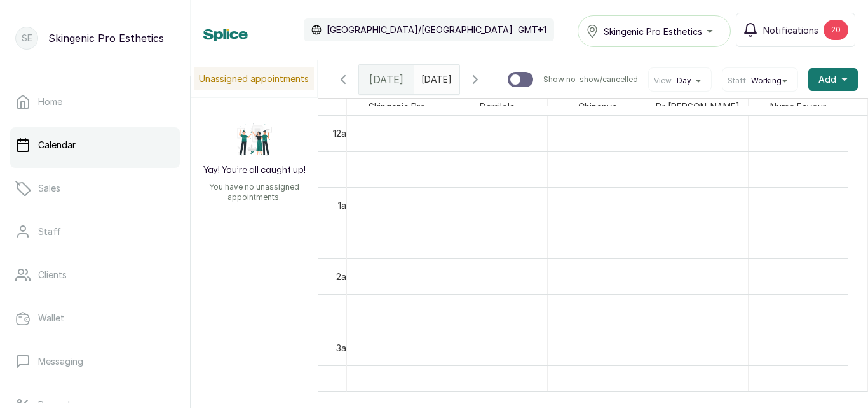 The width and height of the screenshot is (868, 408). What do you see at coordinates (95, 231) in the screenshot?
I see `a: Staff` at bounding box center [95, 231].